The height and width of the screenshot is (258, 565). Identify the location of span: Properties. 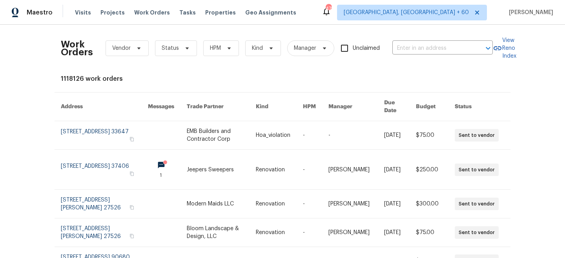
(221, 13).